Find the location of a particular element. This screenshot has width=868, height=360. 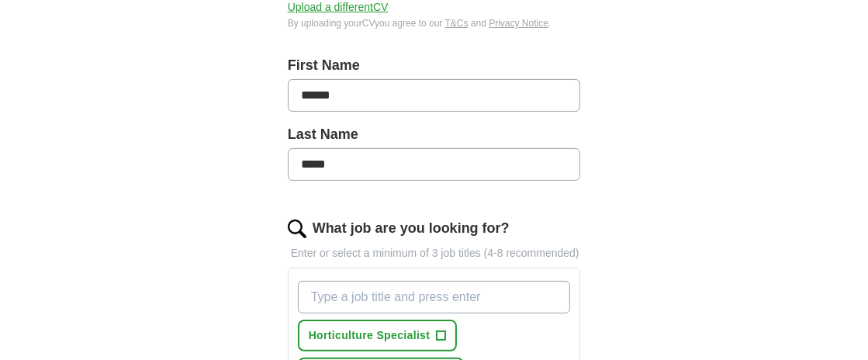

button: Horticulture Specialist is located at coordinates (378, 335).